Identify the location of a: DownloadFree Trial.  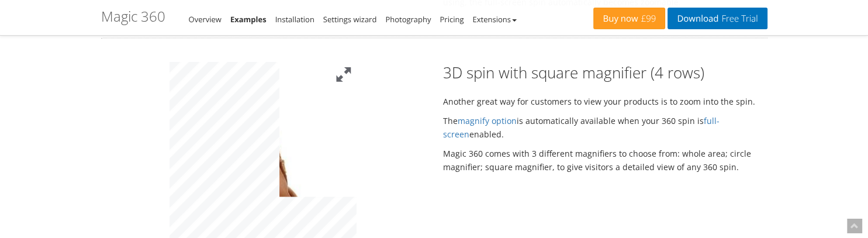
(717, 18).